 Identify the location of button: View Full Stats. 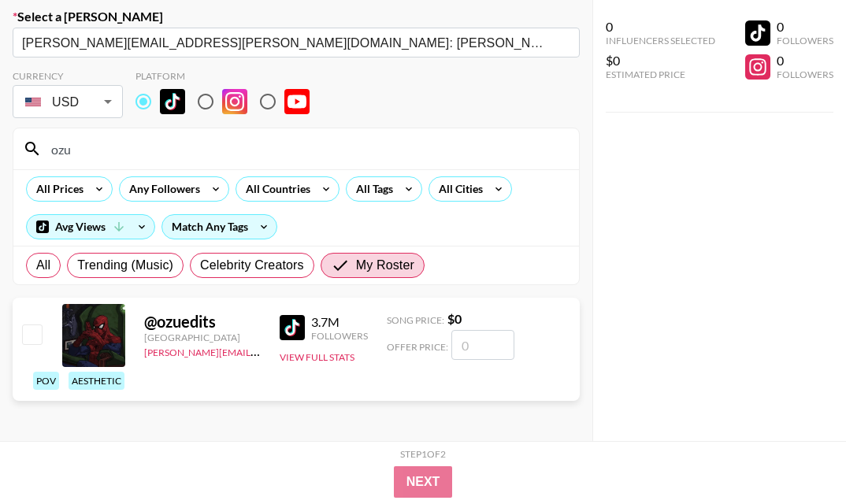
(316, 357).